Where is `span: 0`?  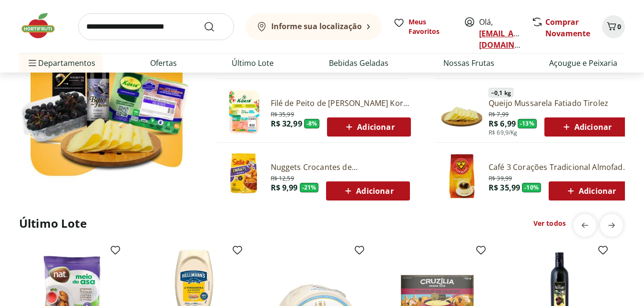
span: 0 is located at coordinates (619, 26).